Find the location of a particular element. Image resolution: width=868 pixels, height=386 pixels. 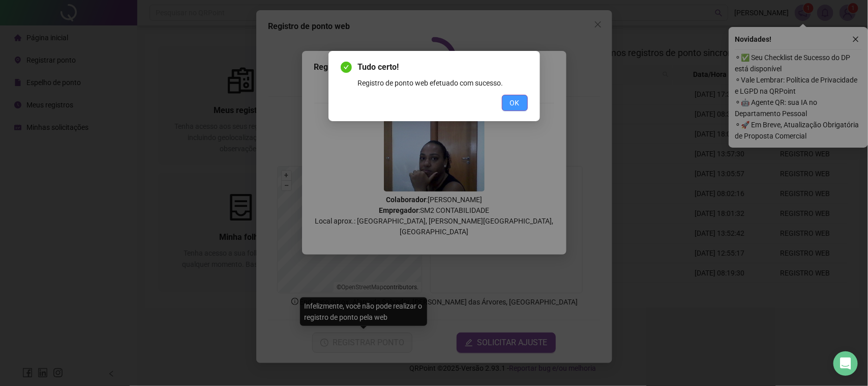

span: OK is located at coordinates (515, 103).